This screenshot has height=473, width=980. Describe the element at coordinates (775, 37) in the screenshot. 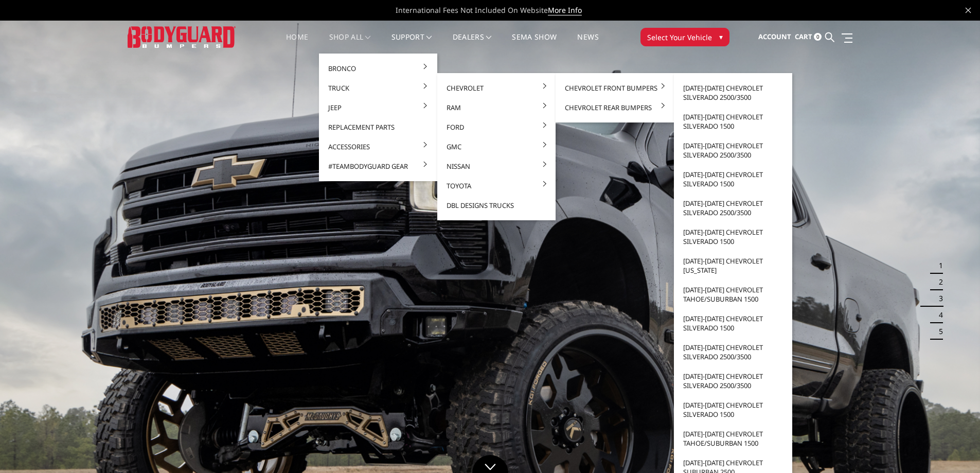

I see `a: Account` at that location.